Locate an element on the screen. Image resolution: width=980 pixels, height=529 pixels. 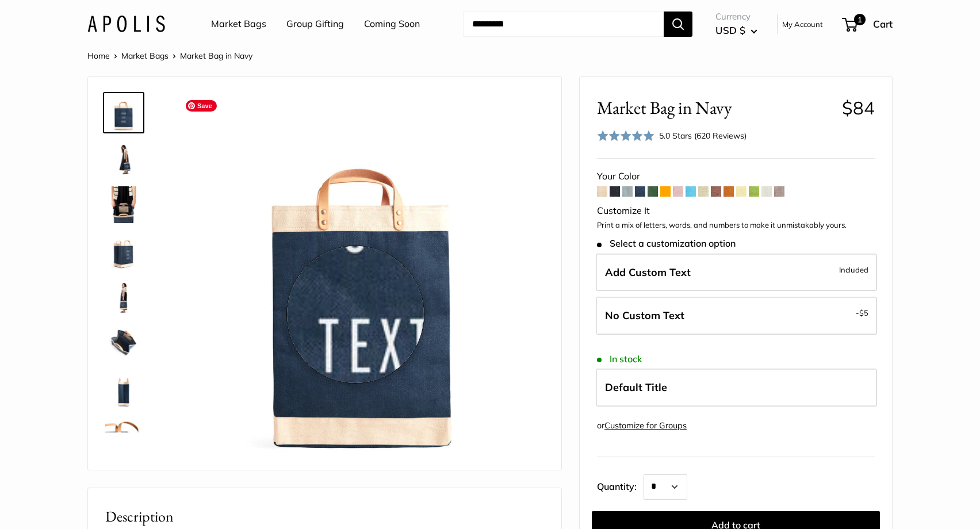
h2: Description is located at coordinates (325, 516).